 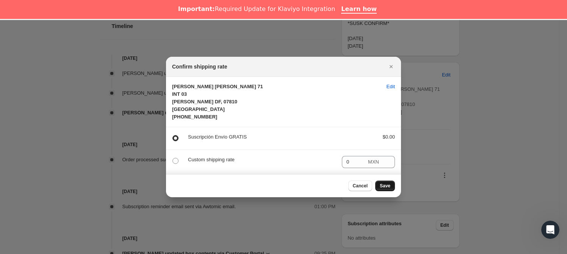 What do you see at coordinates (391, 67) in the screenshot?
I see `button: Close` at bounding box center [391, 67].